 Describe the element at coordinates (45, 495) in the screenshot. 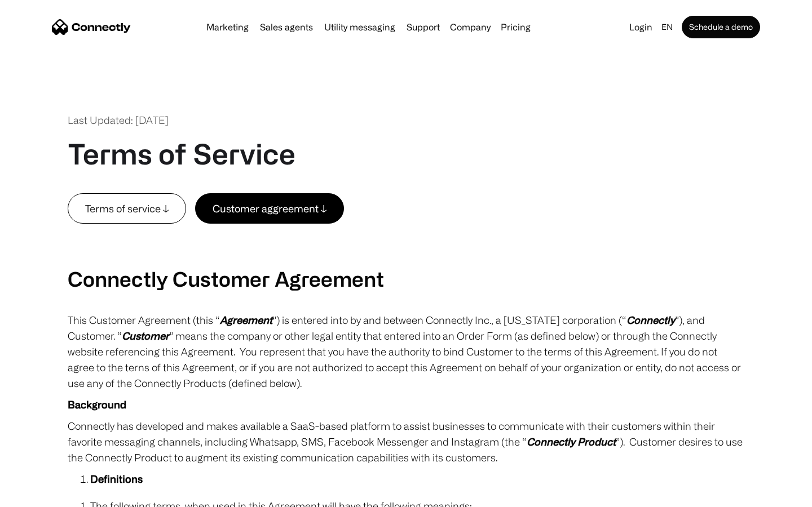

I see `ul: Language list` at that location.